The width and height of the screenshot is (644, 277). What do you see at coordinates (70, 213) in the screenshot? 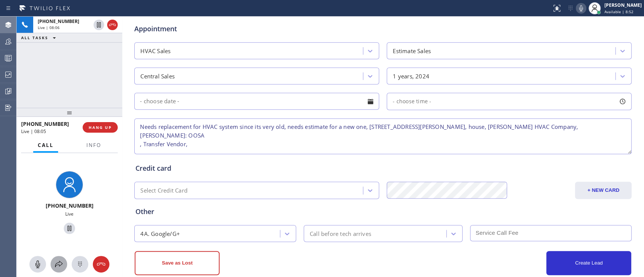
I see `span: Live` at bounding box center [70, 213].